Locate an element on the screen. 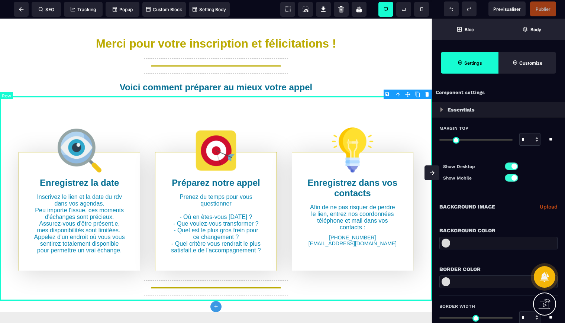  span: SEO is located at coordinates (46, 9).